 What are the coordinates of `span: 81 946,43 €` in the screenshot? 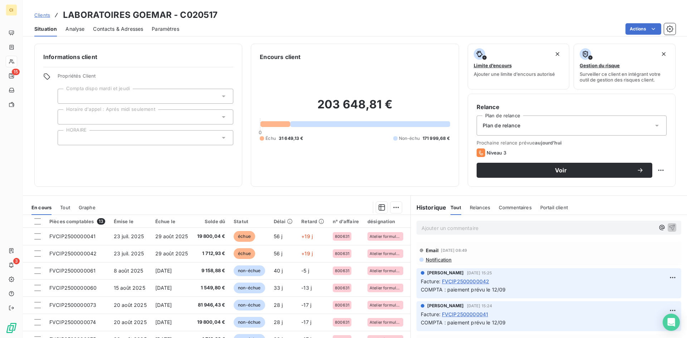 It's located at (211, 305).